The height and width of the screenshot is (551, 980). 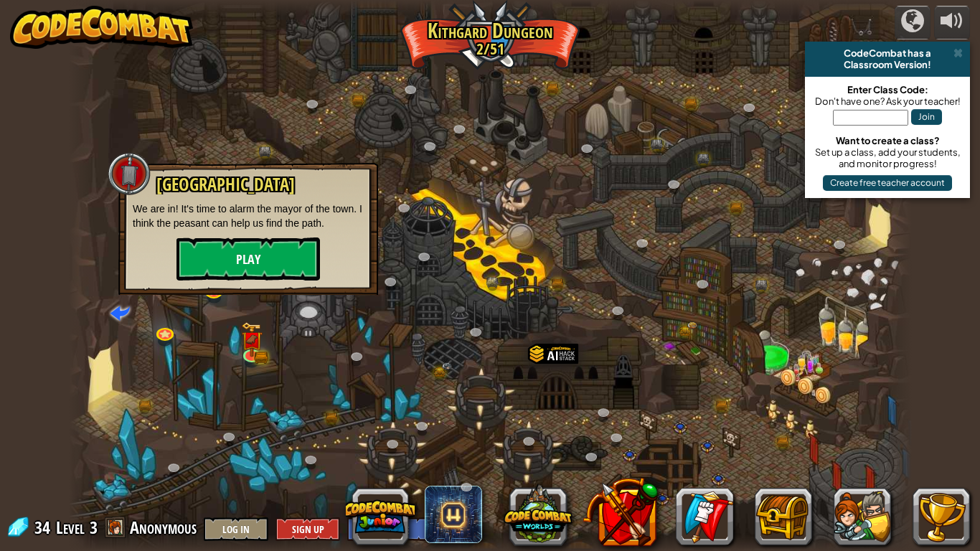 What do you see at coordinates (308, 529) in the screenshot?
I see `button: Sign Up` at bounding box center [308, 529].